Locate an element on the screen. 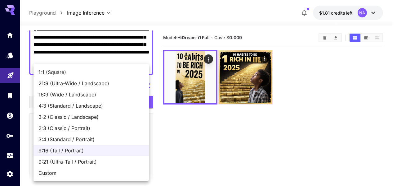  span: 16:9 (Wide / Landscape) is located at coordinates (91, 94).